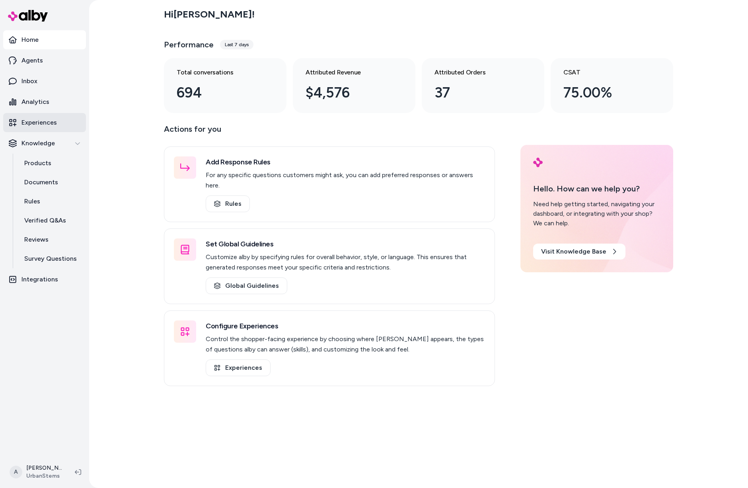 This screenshot has width=748, height=488. I want to click on a: Attributed Revenue $4,576, so click(354, 86).